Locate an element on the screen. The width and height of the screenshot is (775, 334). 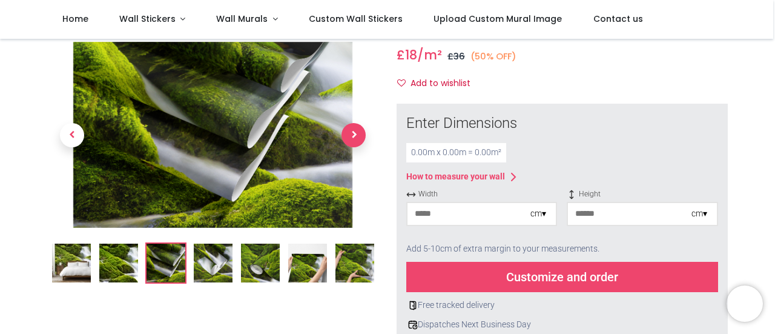
div: 0.00 m x 0.00 m = 0.00 m² is located at coordinates (456, 153).